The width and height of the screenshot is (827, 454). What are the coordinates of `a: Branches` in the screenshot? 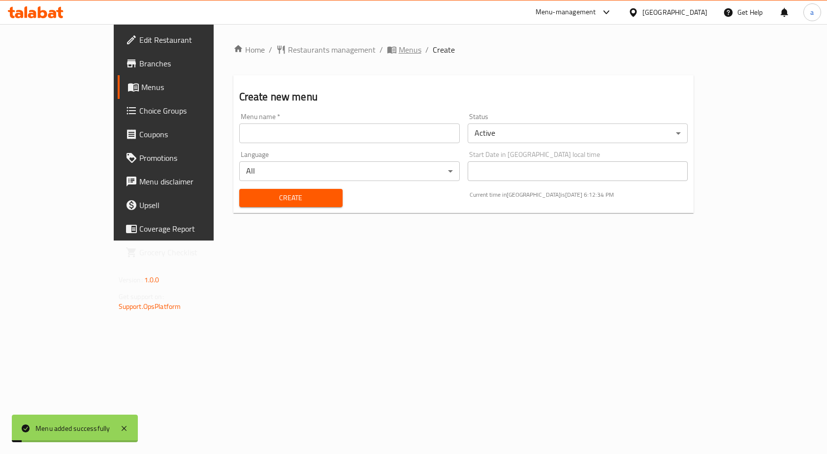 It's located at (185, 64).